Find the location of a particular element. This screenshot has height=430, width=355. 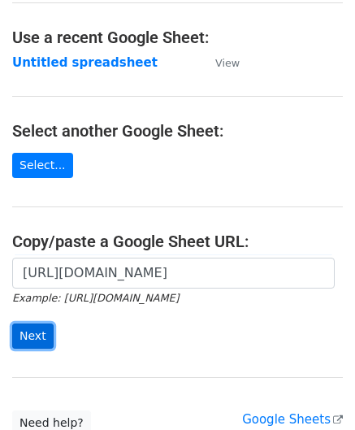

a: Untitled spreadsheet is located at coordinates (84, 63).